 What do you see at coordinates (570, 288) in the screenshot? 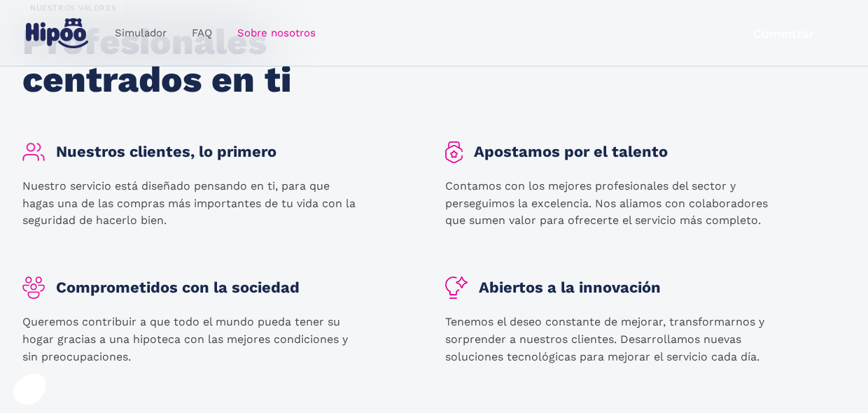
I see `h5: Abiertos a la innovación` at bounding box center [570, 288].